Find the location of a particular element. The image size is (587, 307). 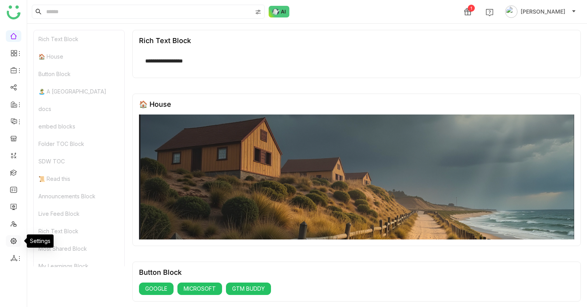

div: Live Feed Block is located at coordinates (79, 214).